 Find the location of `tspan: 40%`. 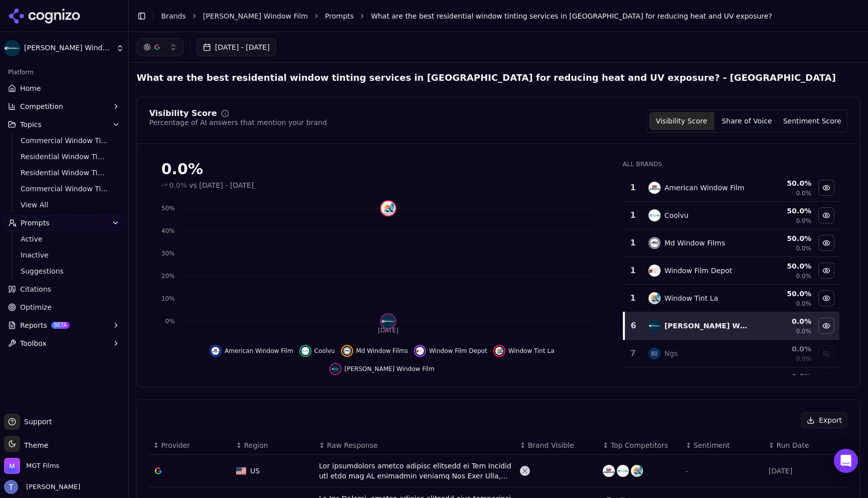

tspan: 40% is located at coordinates (168, 231).